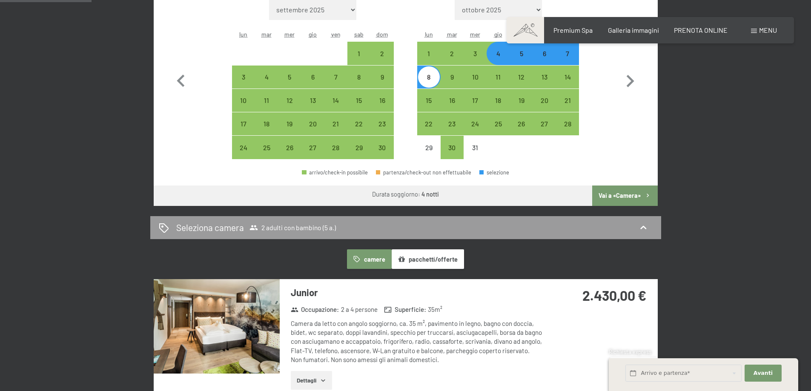  Describe the element at coordinates (359, 309) in the screenshot. I see `span: 2 a 4 persone` at that location.